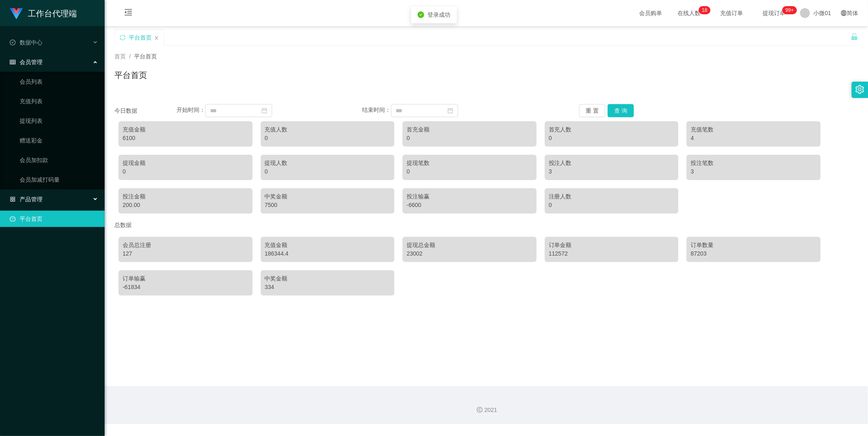  What do you see at coordinates (59, 160) in the screenshot?
I see `a: 会员加扣款` at bounding box center [59, 160].